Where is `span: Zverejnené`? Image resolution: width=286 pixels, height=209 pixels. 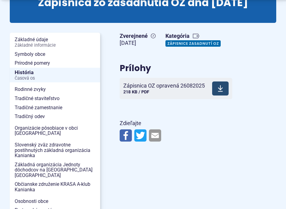
span: Zverejnené is located at coordinates (138, 36).